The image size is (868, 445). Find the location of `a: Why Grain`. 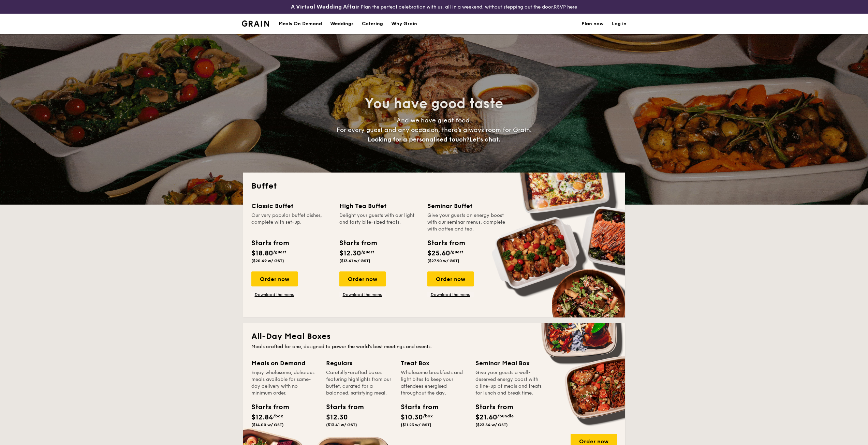

a: Why Grain is located at coordinates (404, 24).